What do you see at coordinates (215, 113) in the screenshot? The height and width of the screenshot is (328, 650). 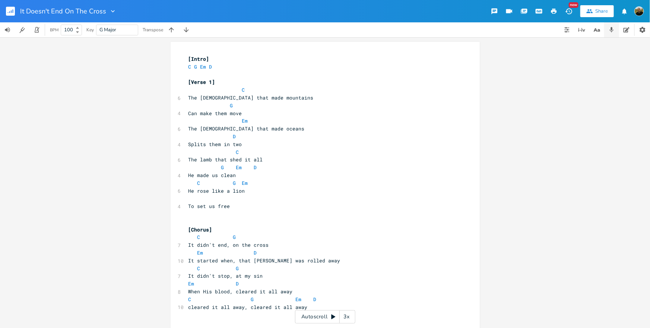 I see `span: Can make them move` at bounding box center [215, 113].